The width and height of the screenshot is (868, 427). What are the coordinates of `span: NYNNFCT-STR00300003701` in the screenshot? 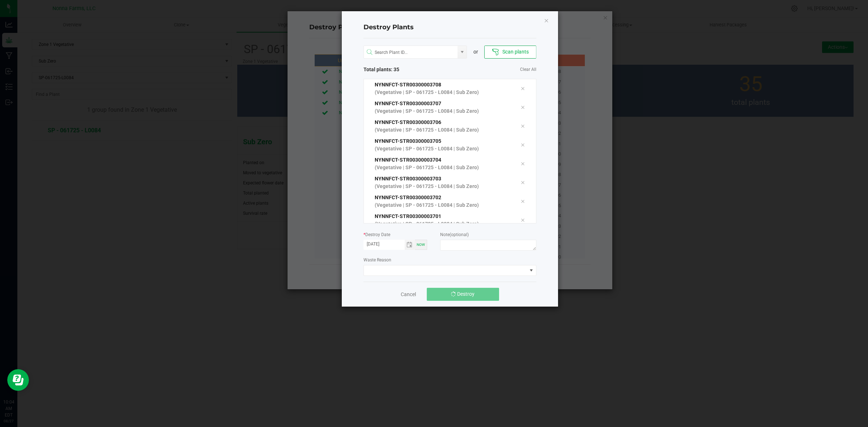 It's located at (408, 216).